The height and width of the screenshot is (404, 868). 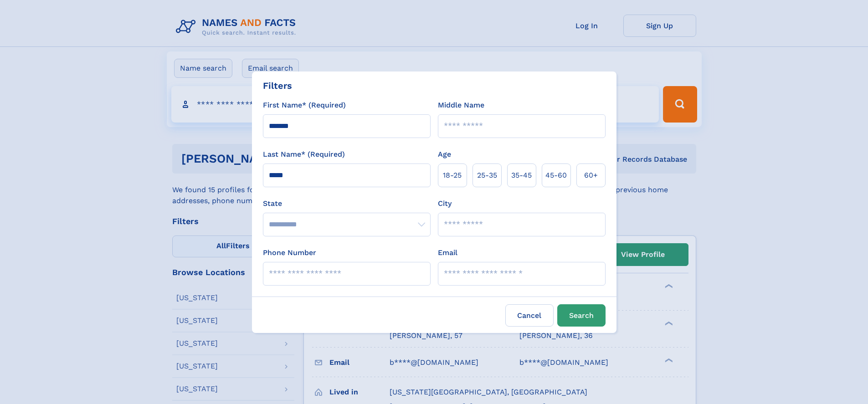 What do you see at coordinates (591, 175) in the screenshot?
I see `span: 60+` at bounding box center [591, 175].